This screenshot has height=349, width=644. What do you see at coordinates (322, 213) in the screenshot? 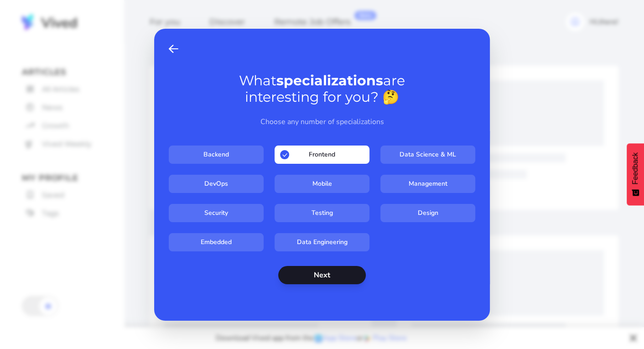
I see `input: Testing` at bounding box center [322, 213].